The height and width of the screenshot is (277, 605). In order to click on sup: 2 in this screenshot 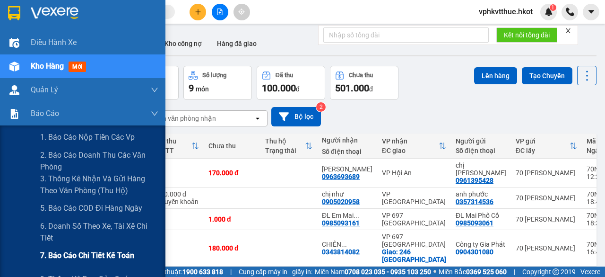, I will do `click(321, 107)`.